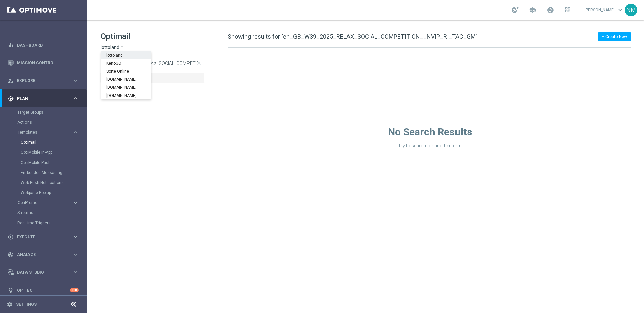 The width and height of the screenshot is (644, 313). I want to click on div: equalizer Dashboard, so click(43, 45).